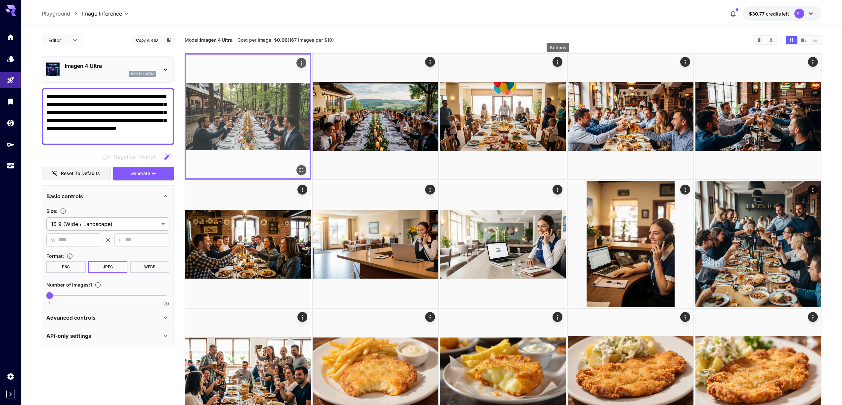 Image resolution: width=842 pixels, height=405 pixels. Describe the element at coordinates (799, 14) in the screenshot. I see `div: EL` at that location.